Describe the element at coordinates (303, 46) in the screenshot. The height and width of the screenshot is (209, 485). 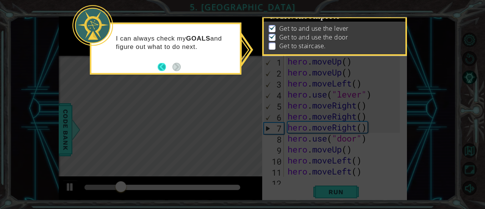
I see `p: Get to staircase.` at that location.